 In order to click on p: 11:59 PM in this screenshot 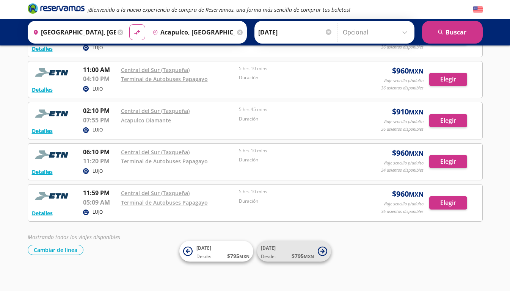, I will do `click(100, 193)`.